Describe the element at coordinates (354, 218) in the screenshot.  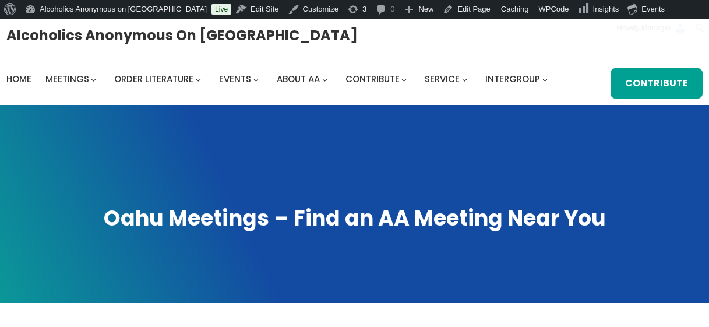
I see `h1: Oahu Meetings – Find an AA Meeting Near You` at that location.